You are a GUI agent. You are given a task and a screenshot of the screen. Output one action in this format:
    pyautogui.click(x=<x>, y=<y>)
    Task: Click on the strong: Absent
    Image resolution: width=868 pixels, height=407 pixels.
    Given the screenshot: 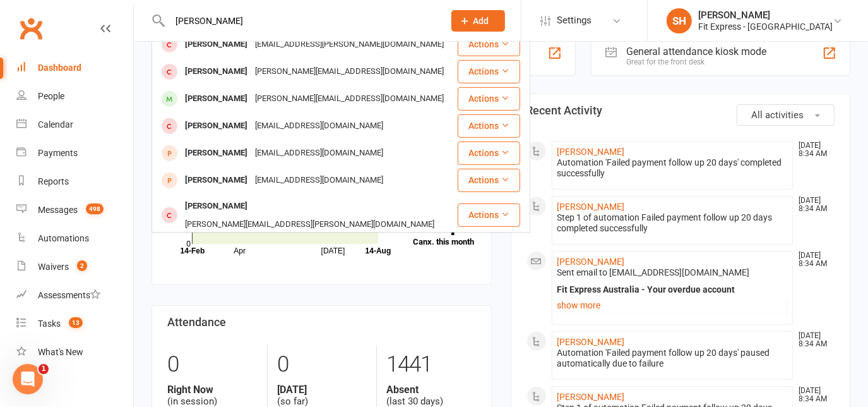 What is the action you would take?
    pyautogui.click(x=431, y=389)
    